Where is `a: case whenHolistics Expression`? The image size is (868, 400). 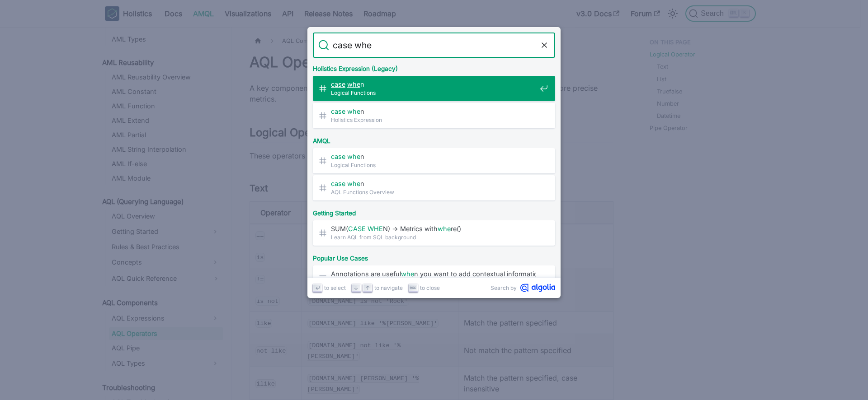
a: case whenHolistics Expression is located at coordinates (434, 115).